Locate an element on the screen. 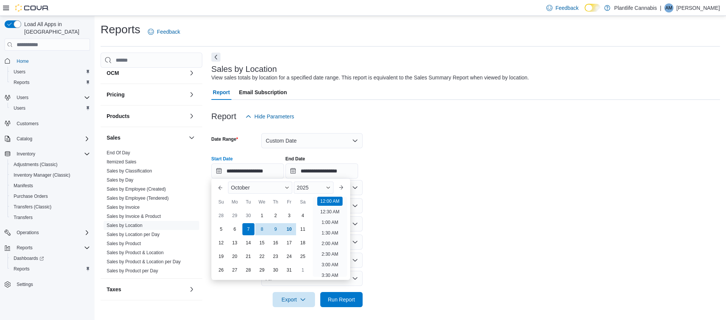  a: Sales by Employee (Created) is located at coordinates (136, 189).